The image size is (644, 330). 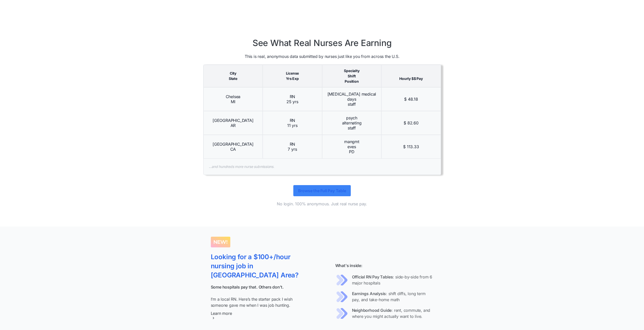 What do you see at coordinates (393, 313) in the screenshot?
I see `p: : rent, commute, and where you might actually want to live.` at bounding box center [393, 313].